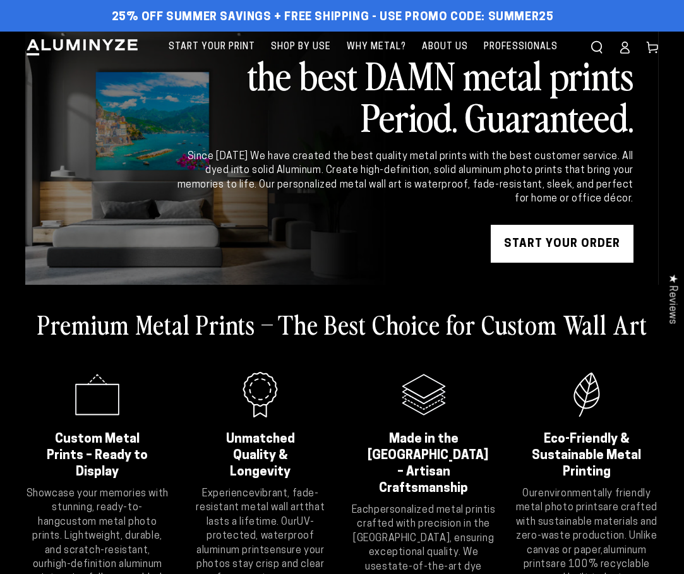 The height and width of the screenshot is (574, 684). What do you see at coordinates (97, 456) in the screenshot?
I see `h2: Custom Metal Prints – Ready to Display` at bounding box center [97, 456].